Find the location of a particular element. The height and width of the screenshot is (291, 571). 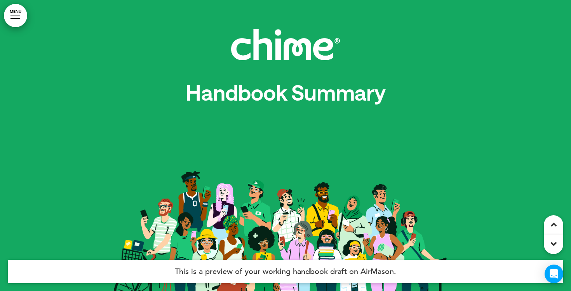

a: MENU is located at coordinates (16, 16).